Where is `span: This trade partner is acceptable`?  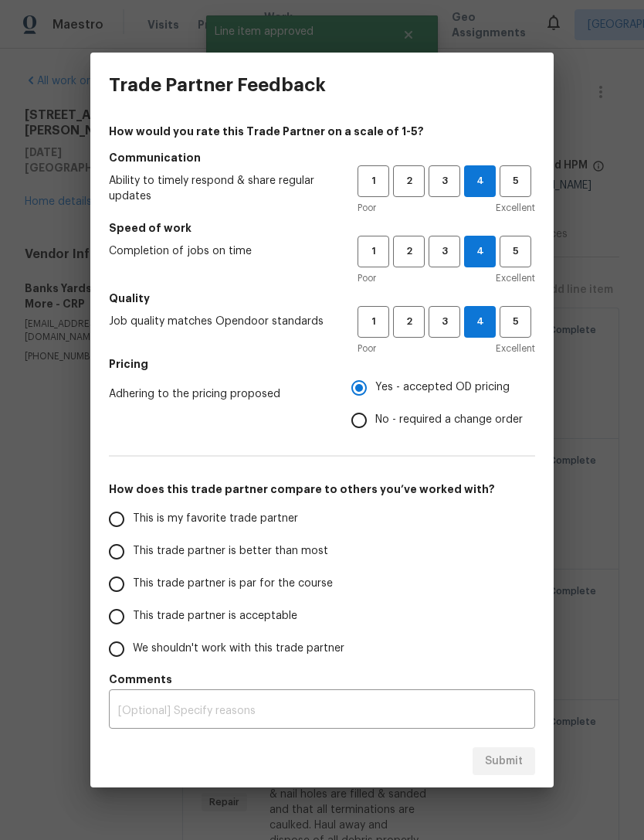
span: This trade partner is acceptable is located at coordinates (215, 616).